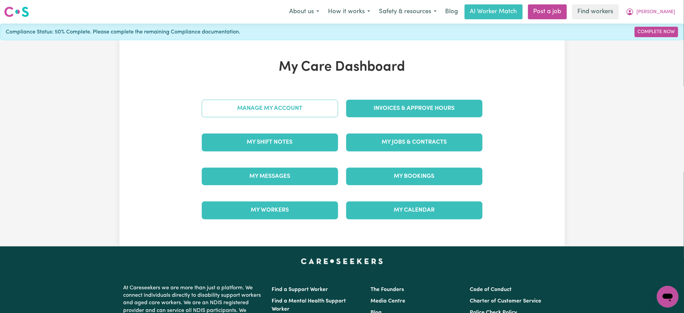  Describe the element at coordinates (657, 32) in the screenshot. I see `a: Complete Now` at that location.